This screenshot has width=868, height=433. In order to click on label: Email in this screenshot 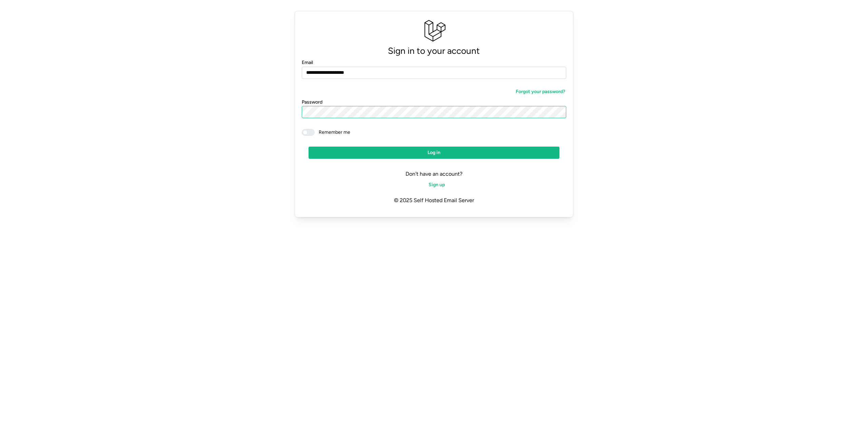, I will do `click(307, 63)`.